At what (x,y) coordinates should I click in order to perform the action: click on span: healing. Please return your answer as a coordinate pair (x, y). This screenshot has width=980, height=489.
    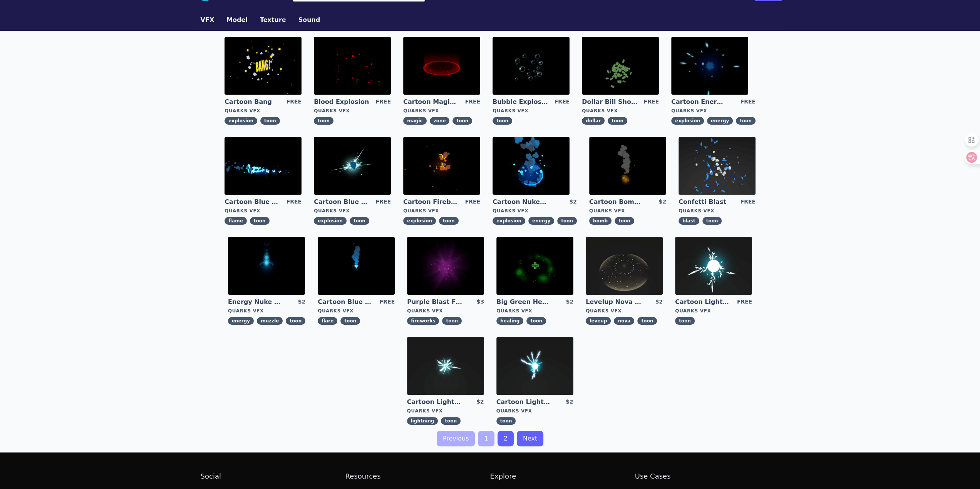
    Looking at the image, I should click on (510, 321).